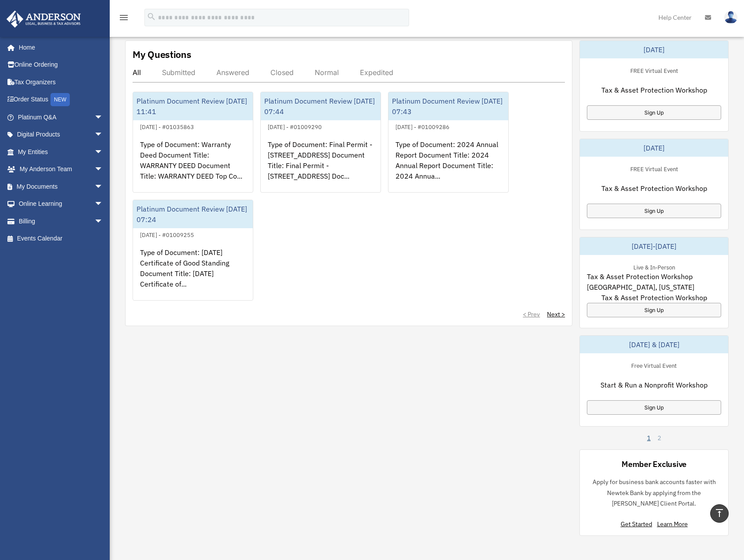  I want to click on a: vertical_align_top, so click(719, 514).